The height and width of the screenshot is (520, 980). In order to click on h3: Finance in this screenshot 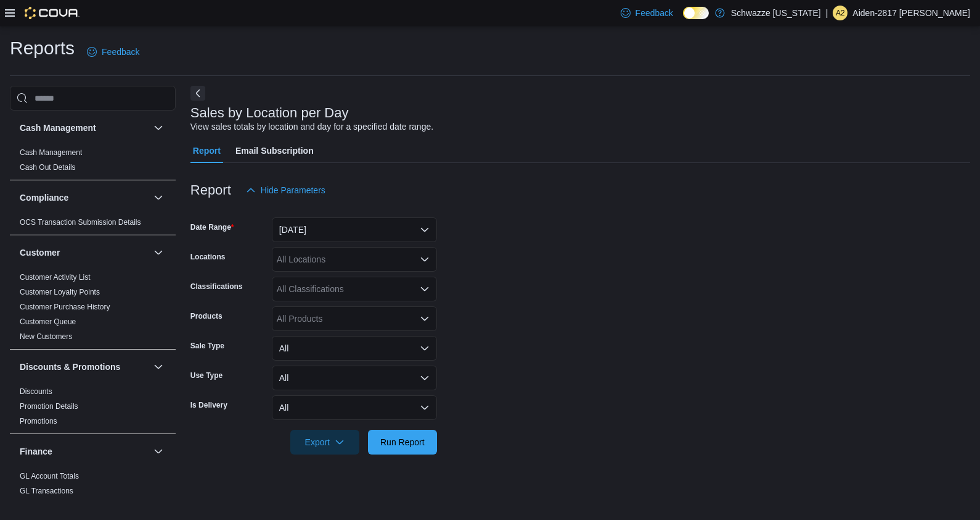, I will do `click(36, 451)`.